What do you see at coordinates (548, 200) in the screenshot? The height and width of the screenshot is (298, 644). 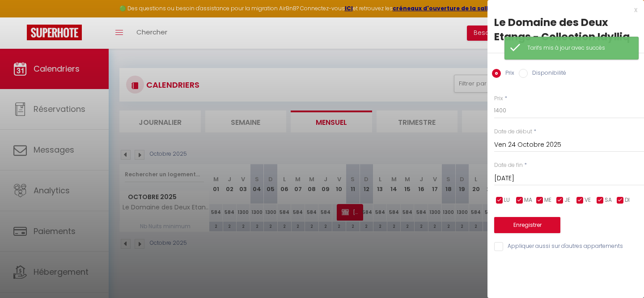 I see `span: ME` at bounding box center [548, 200].